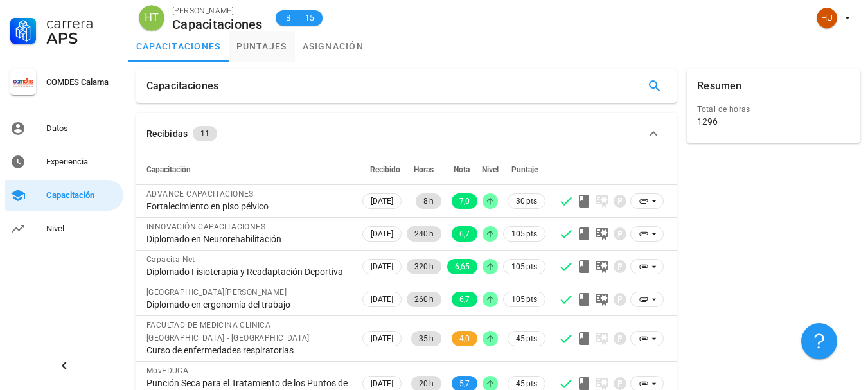 The width and height of the screenshot is (868, 390). Describe the element at coordinates (248, 271) in the screenshot. I see `div: Diplomado Fisioterapia y Readaptación Deportiva` at that location.